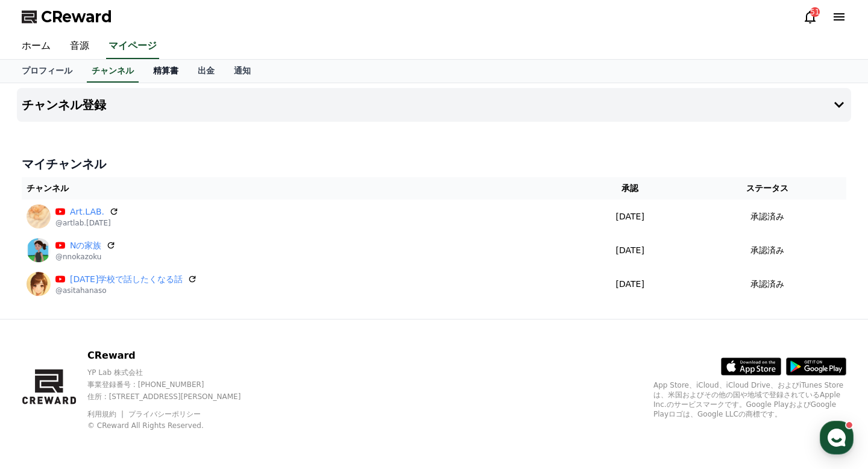  Describe the element at coordinates (64, 105) in the screenshot. I see `h4: チャンネル登録` at that location.